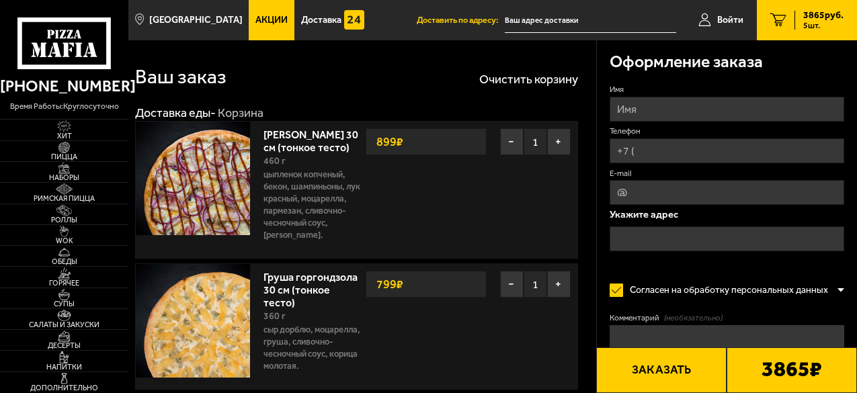 Image resolution: width=857 pixels, height=393 pixels. What do you see at coordinates (727, 109) in the screenshot?
I see `input: Имя` at bounding box center [727, 109].